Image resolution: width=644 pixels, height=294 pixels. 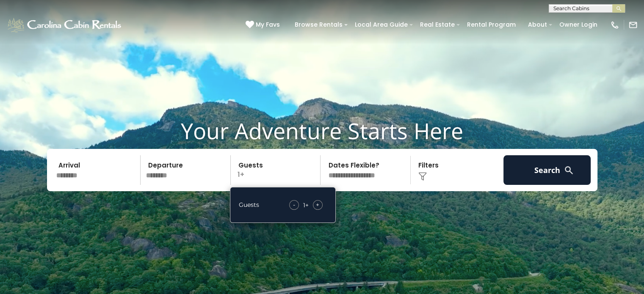 I want to click on h5: Guests, so click(x=249, y=205).